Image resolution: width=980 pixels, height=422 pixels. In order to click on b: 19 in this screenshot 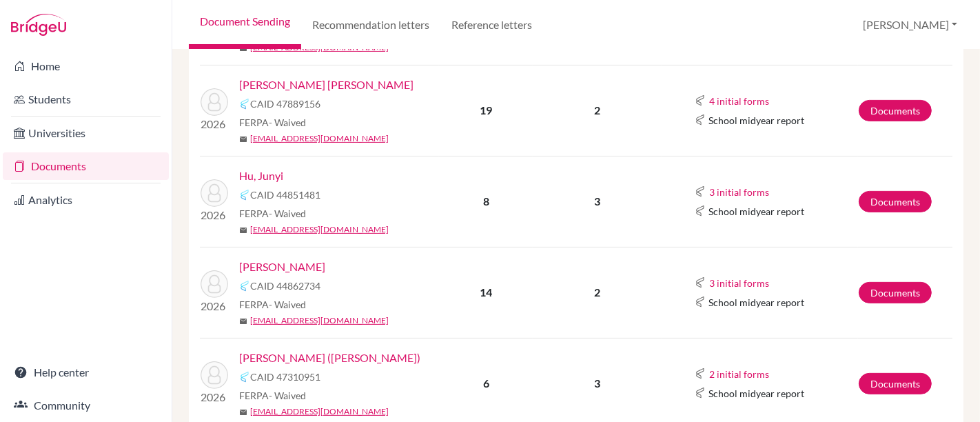, I will do `click(486, 109)`.